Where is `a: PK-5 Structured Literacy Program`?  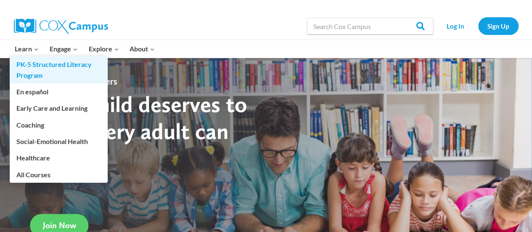
a: PK-5 Structured Literacy Program is located at coordinates (58, 70).